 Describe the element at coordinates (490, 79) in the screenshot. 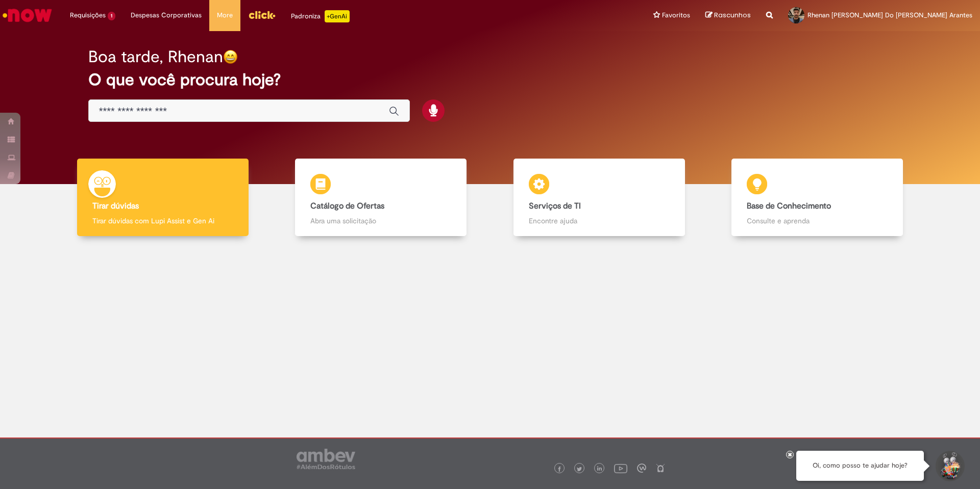

I see `h2: O que você procura hoje?` at that location.